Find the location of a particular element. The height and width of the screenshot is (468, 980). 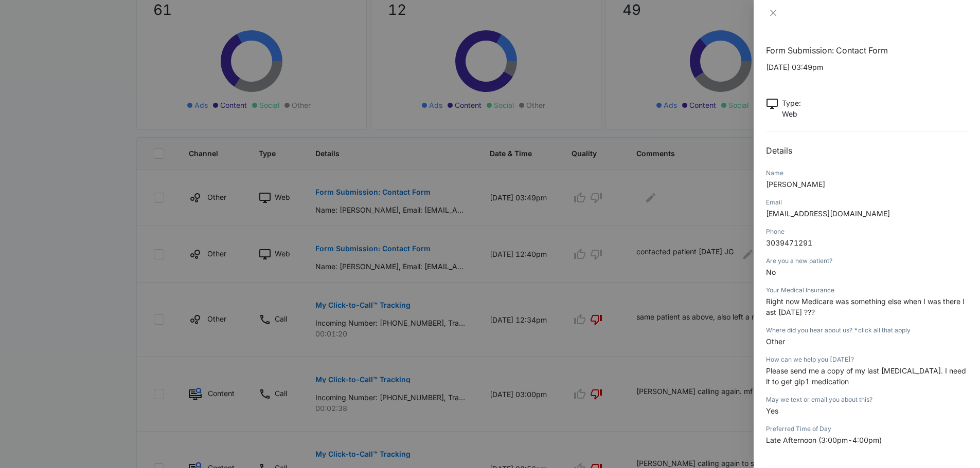

button: Close is located at coordinates (773, 13).